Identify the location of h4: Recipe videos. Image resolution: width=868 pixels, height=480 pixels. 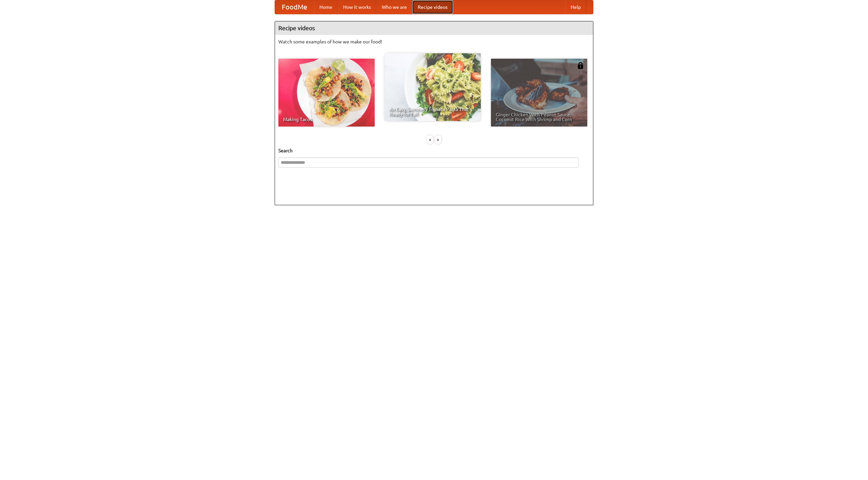
(434, 28).